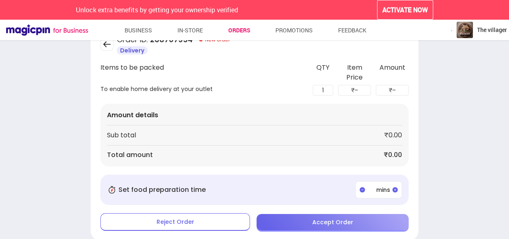 The image size is (509, 239). I want to click on a: Orders, so click(239, 30).